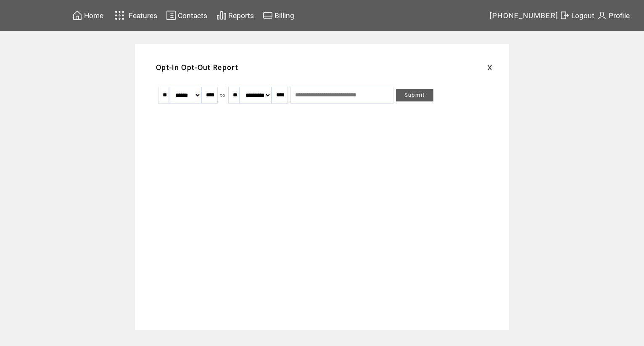 The width and height of the screenshot is (644, 346). I want to click on a: Reports, so click(235, 15).